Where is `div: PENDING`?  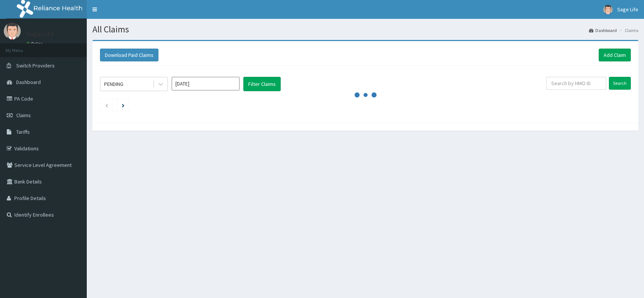
div: PENDING is located at coordinates (113, 84).